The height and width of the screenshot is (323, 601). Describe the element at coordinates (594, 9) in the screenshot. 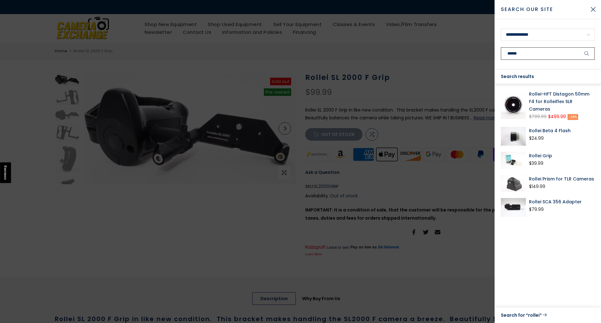

I see `button: Close Search` at that location.